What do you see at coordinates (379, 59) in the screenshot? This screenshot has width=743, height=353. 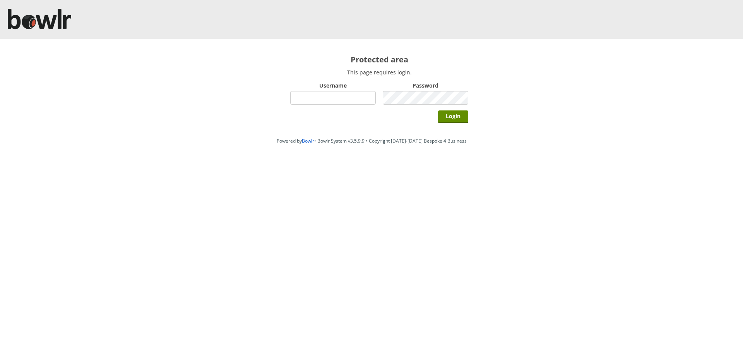 I see `h2: Protected area` at bounding box center [379, 59].